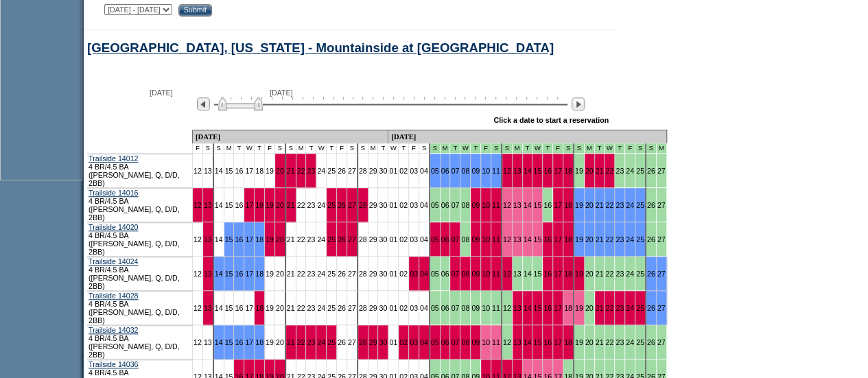 This screenshot has height=378, width=868. Describe the element at coordinates (403, 239) in the screenshot. I see `a: 02` at that location.